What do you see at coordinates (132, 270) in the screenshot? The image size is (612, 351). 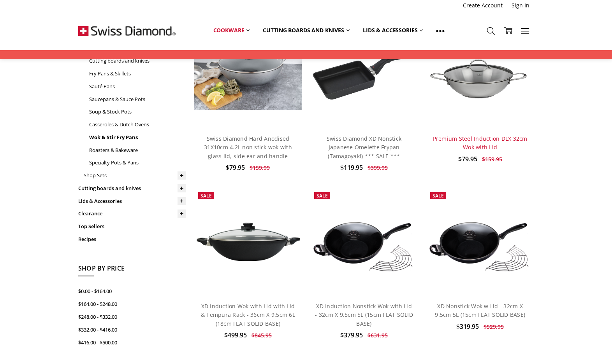 I see `h5: Shop By Price` at bounding box center [132, 270].